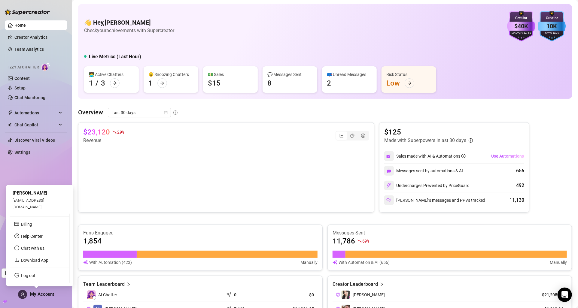  I want to click on span: build, so click(5, 302).